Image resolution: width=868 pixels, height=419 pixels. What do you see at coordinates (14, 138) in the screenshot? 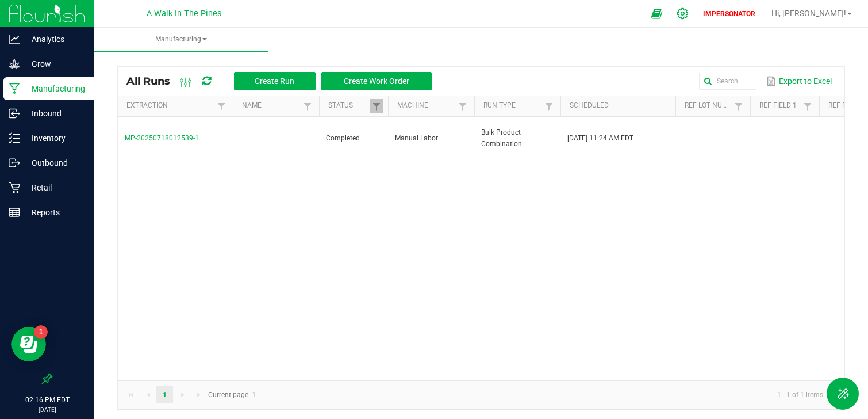
I see `inline-svg: Inventory` at bounding box center [14, 138].